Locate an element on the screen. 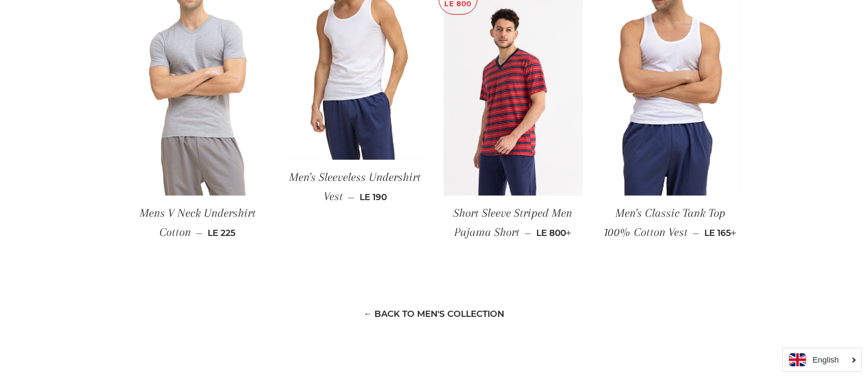 Image resolution: width=868 pixels, height=378 pixels. span: LE 800 is located at coordinates (553, 233).